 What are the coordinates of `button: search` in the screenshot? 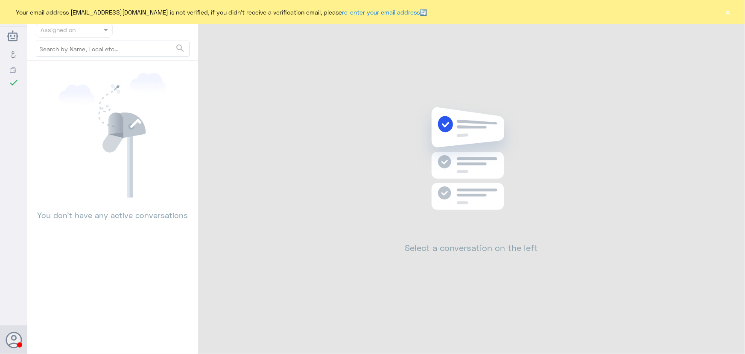 It's located at (180, 48).